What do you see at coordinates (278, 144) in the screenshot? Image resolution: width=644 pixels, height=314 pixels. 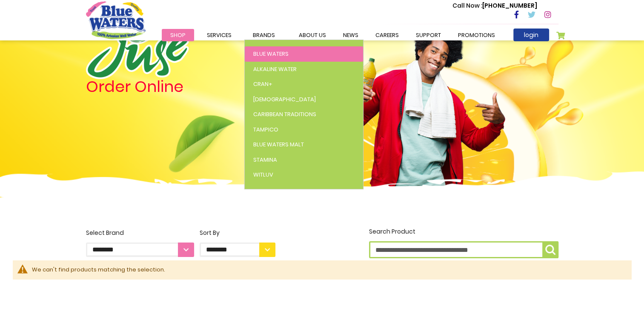 I see `span: Blue Waters Malt` at bounding box center [278, 144].